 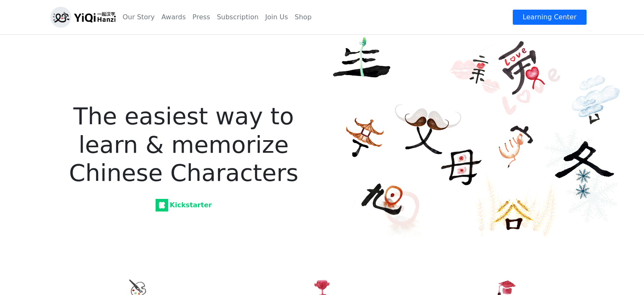 What do you see at coordinates (303, 17) in the screenshot?
I see `a: Shop` at bounding box center [303, 17].